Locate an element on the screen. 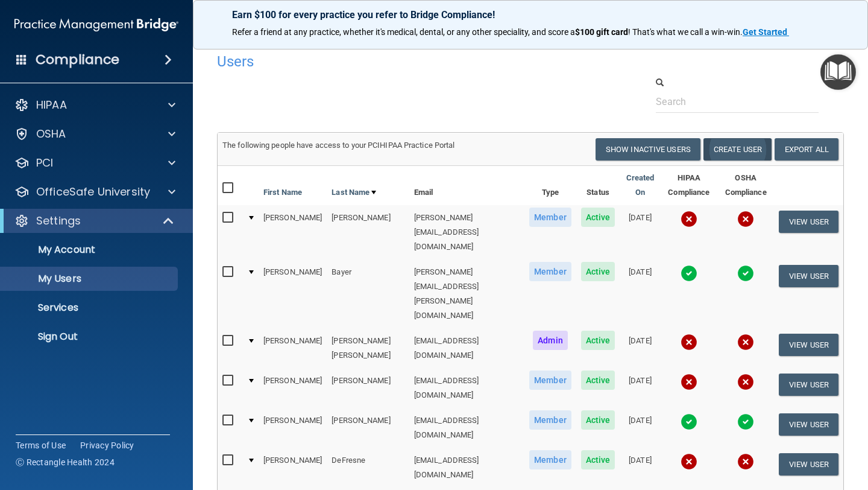  p: My Account is located at coordinates (90, 250).